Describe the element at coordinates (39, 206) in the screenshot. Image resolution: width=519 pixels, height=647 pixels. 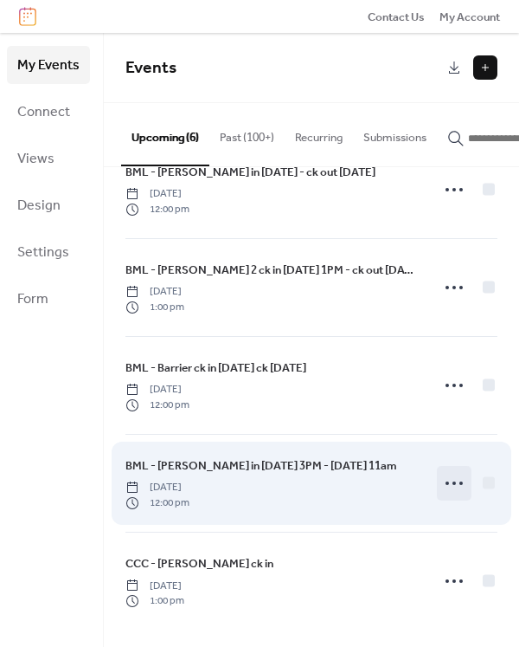
I see `span: Design` at that location.